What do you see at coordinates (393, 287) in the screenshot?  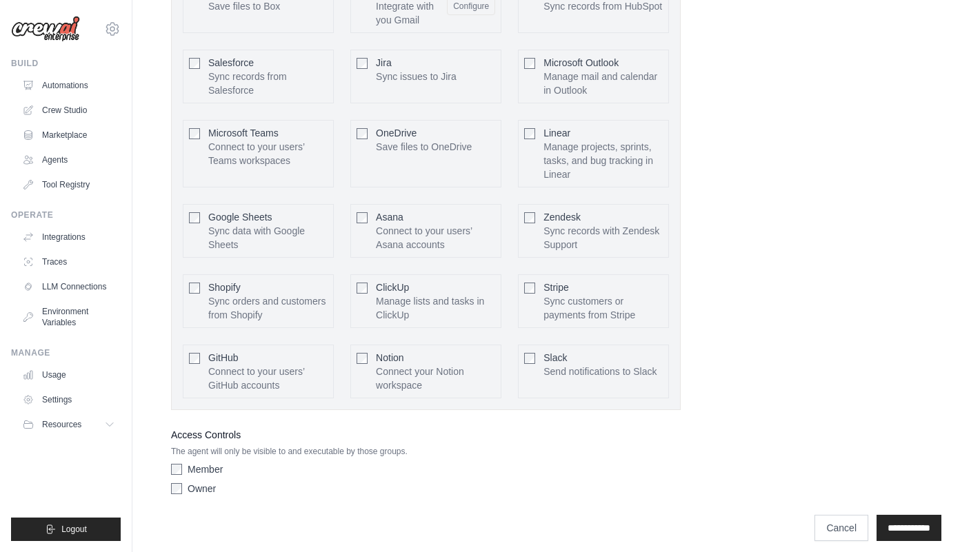 I see `span: ClickUp` at bounding box center [393, 287].